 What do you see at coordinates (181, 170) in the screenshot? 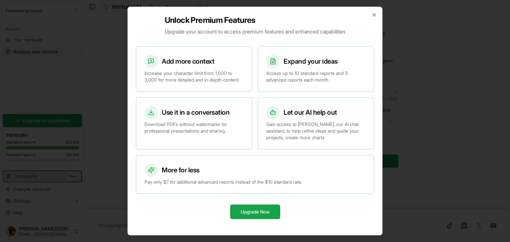
I see `h3: More for less` at bounding box center [181, 170].